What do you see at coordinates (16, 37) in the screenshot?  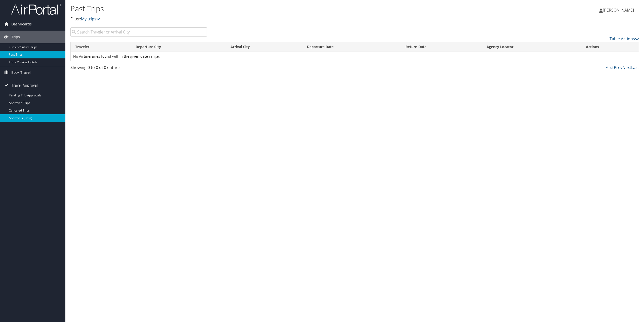 I see `span: Trips` at bounding box center [16, 37].